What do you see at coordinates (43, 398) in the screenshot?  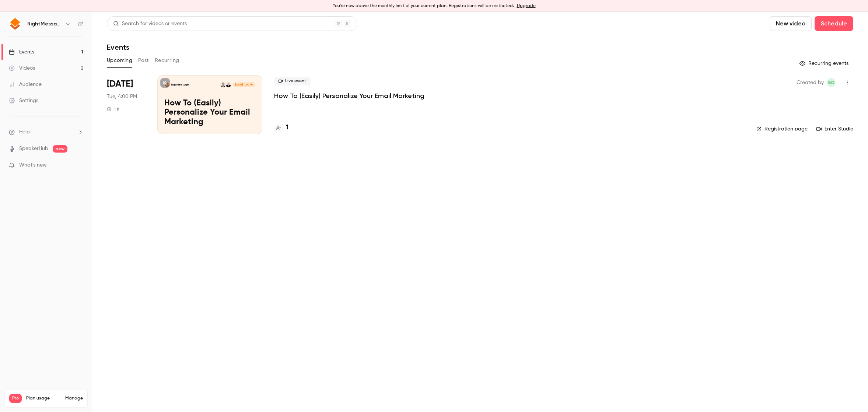 I see `span: Plan usage` at bounding box center [43, 398].